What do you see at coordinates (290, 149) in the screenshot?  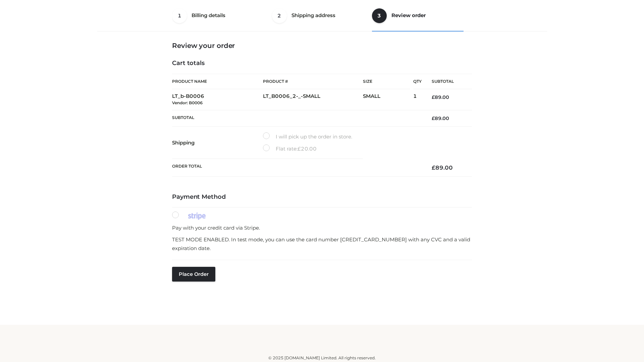 I see `label: Flat rate:` at bounding box center [290, 149].